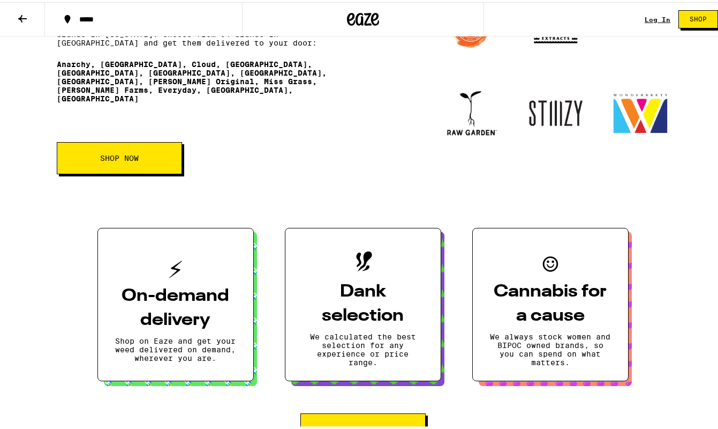 The height and width of the screenshot is (429, 718). I want to click on span: SHOP NOW, so click(119, 156).